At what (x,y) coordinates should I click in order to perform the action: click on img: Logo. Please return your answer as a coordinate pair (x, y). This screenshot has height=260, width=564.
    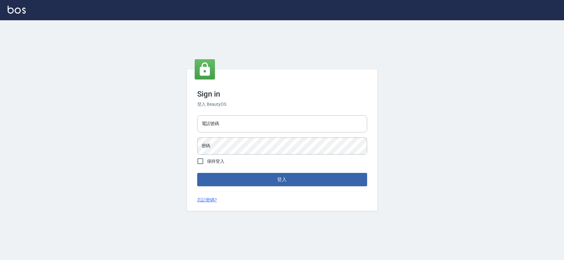
    Looking at the image, I should click on (16, 10).